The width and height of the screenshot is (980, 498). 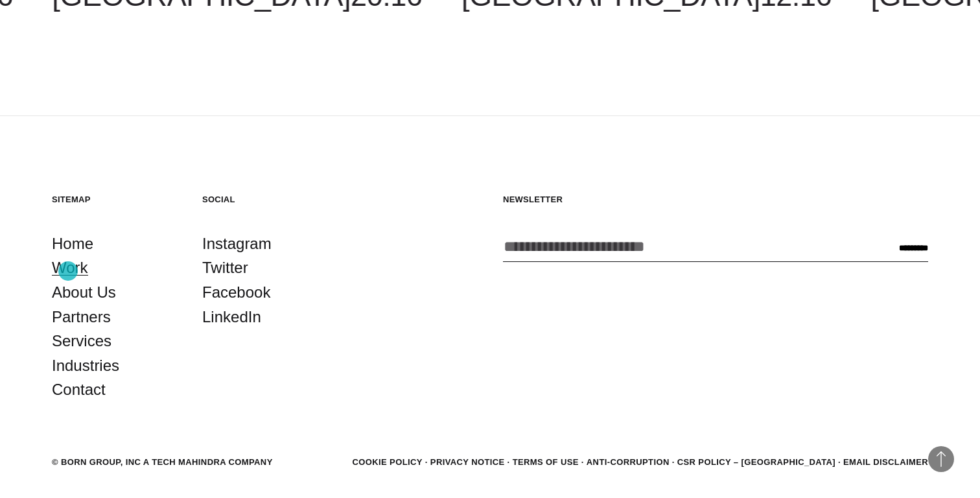 What do you see at coordinates (237, 244) in the screenshot?
I see `a: Instagram` at bounding box center [237, 244].